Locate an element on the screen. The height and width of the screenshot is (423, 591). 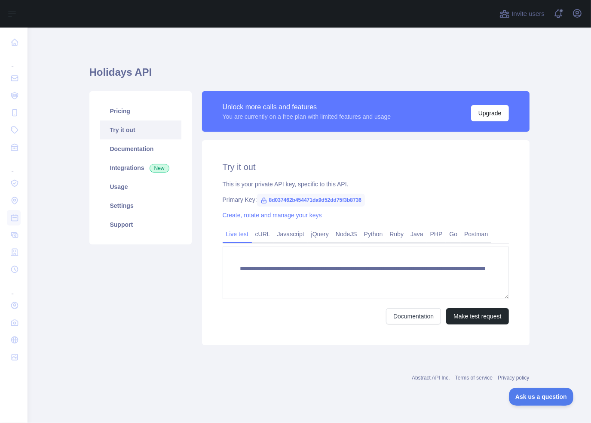
button: Upgrade is located at coordinates (490, 113).